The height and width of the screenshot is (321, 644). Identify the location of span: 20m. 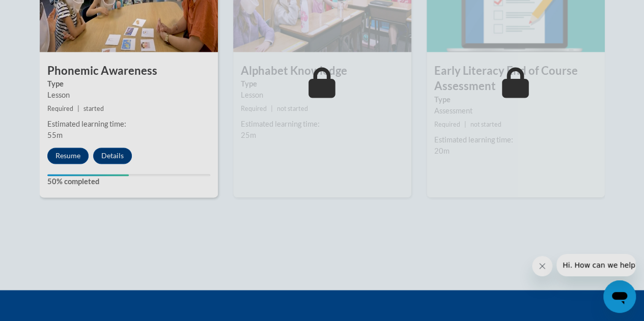
(442, 150).